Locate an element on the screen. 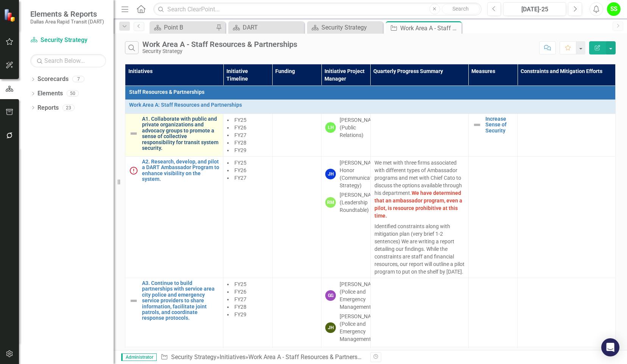 This screenshot has height=364, width=627. div: RM is located at coordinates (330, 202).